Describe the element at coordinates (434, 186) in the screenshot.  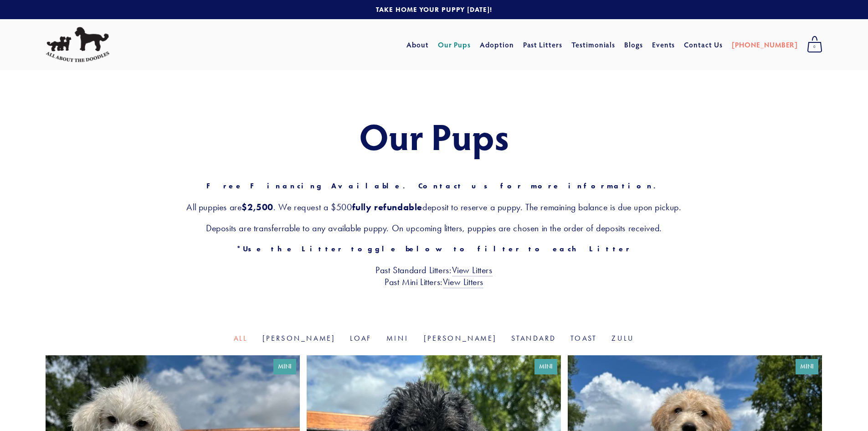
I see `strong: Free Financing Available. Contact us for more information.` at that location.